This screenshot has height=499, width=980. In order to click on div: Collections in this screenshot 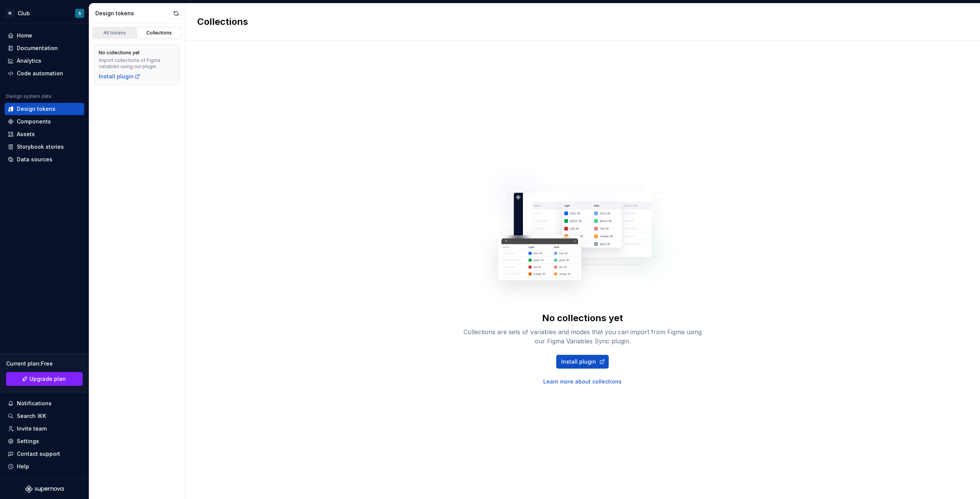, I will do `click(159, 33)`.